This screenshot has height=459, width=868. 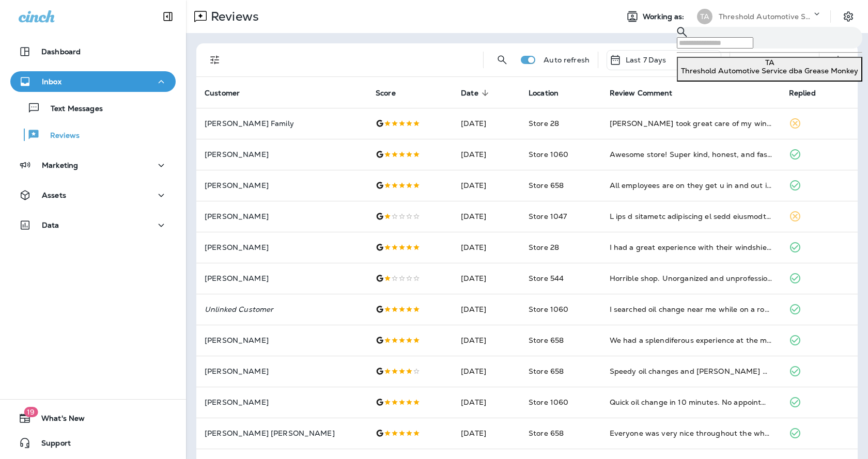 I want to click on p: Text Messages, so click(x=72, y=109).